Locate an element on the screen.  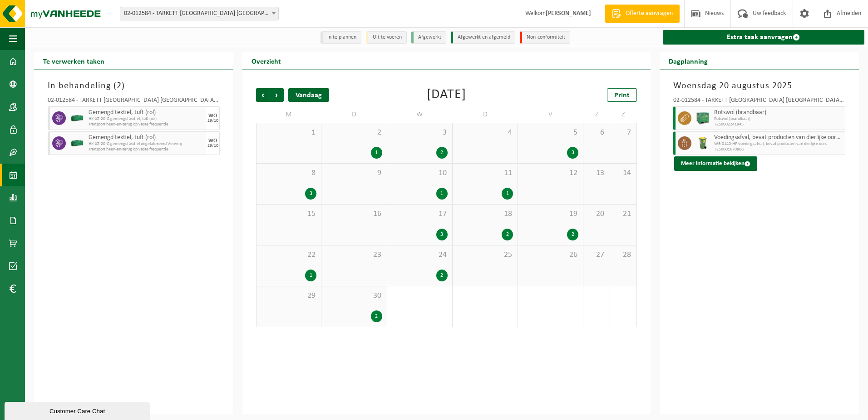
span: T250002241945 is located at coordinates (778, 124).